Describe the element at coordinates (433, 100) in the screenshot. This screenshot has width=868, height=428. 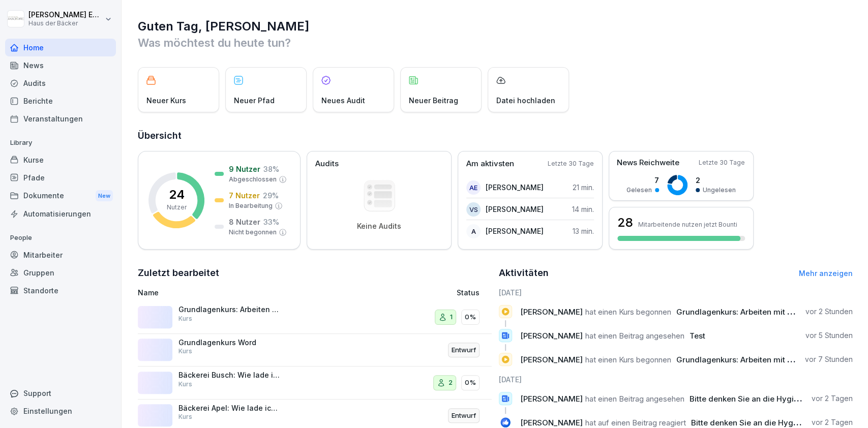
I see `p: Neuer Beitrag` at that location.